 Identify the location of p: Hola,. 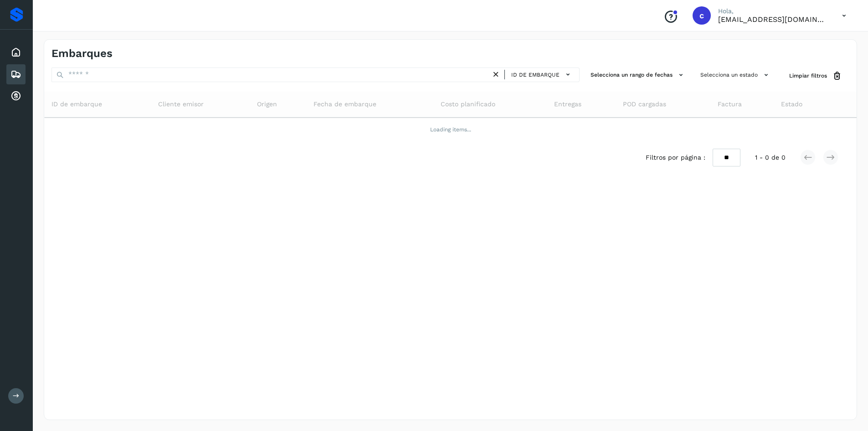
(773, 11).